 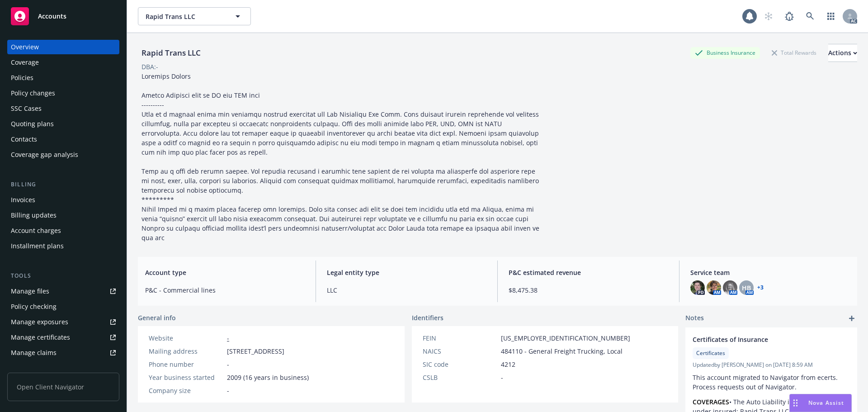 What do you see at coordinates (32, 368) in the screenshot?
I see `div: Manage BORs` at bounding box center [32, 368].